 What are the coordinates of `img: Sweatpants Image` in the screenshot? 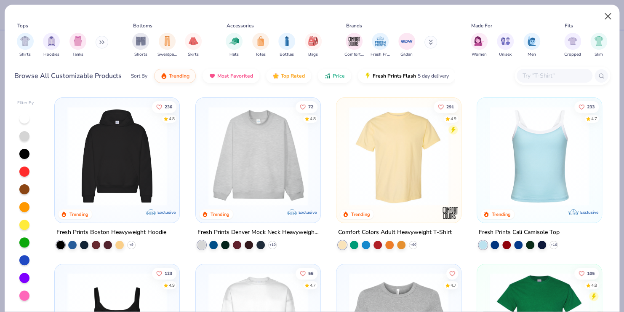 It's located at (167, 41).